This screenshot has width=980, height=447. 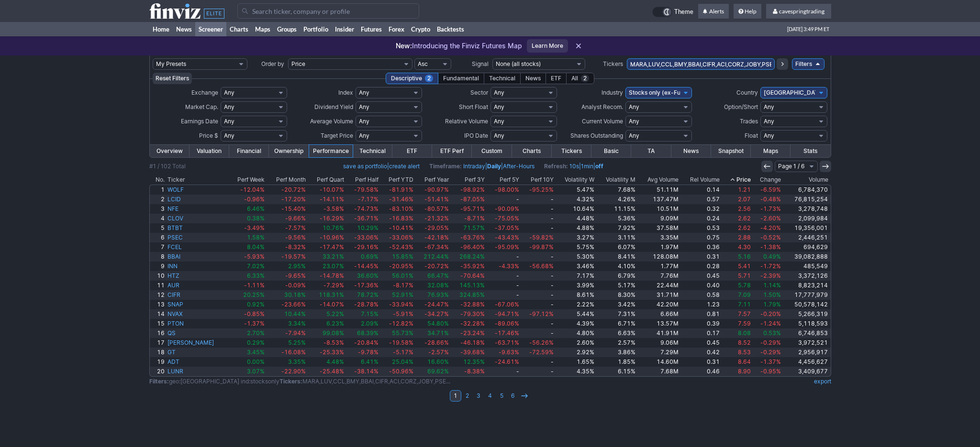 What do you see at coordinates (744, 228) in the screenshot?
I see `span: 2.62` at bounding box center [744, 228].